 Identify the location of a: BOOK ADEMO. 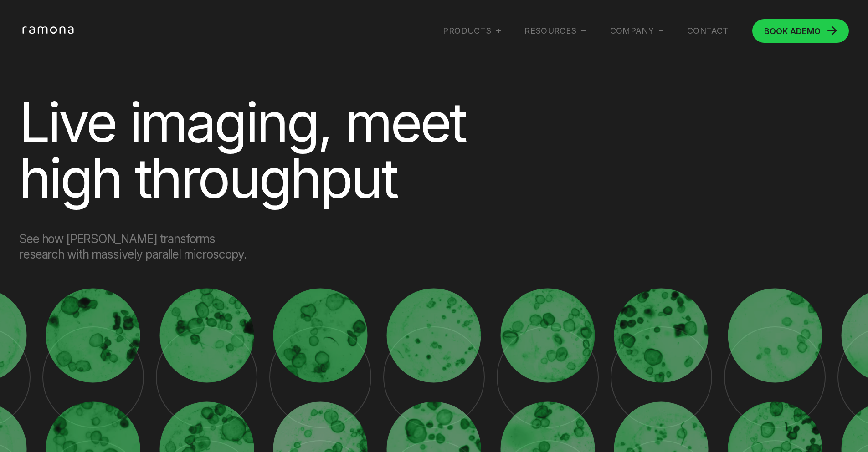
(800, 31).